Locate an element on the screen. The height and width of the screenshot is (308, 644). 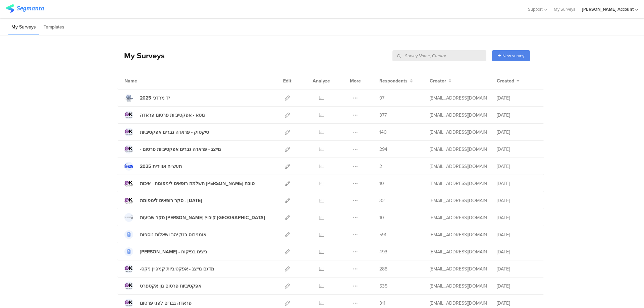
div: More is located at coordinates (355, 81).